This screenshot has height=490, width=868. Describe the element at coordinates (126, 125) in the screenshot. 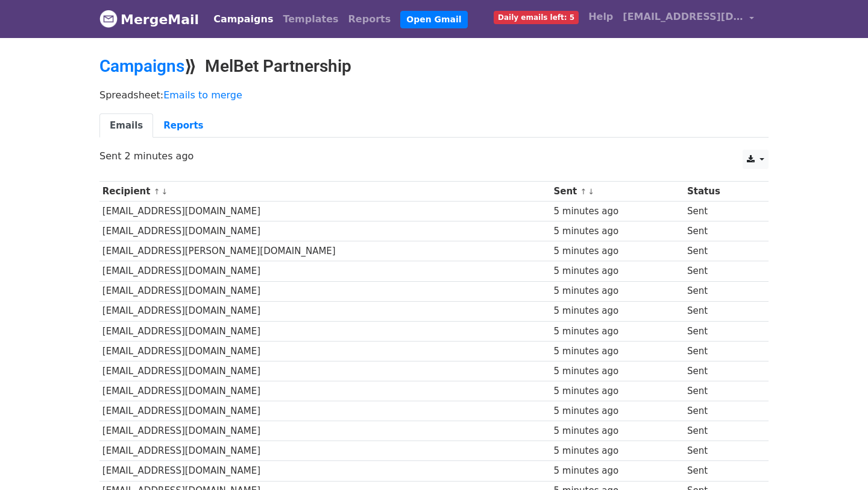

I see `a: Emails` at that location.